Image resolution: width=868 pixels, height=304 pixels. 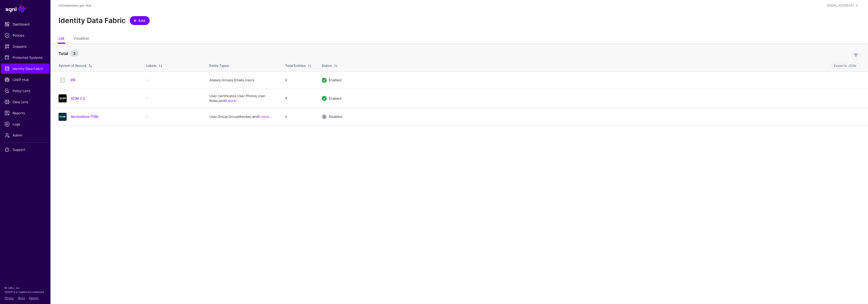 What do you see at coordinates (72, 65) in the screenshot?
I see `div: System of Record` at bounding box center [72, 65].